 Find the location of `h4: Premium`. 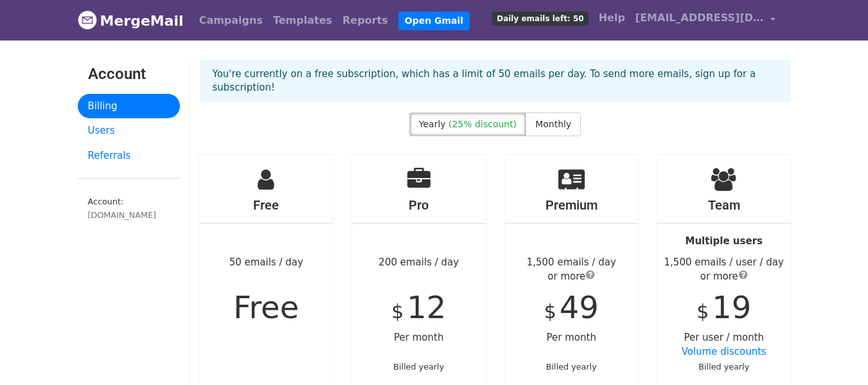

h4: Premium is located at coordinates (572, 205).